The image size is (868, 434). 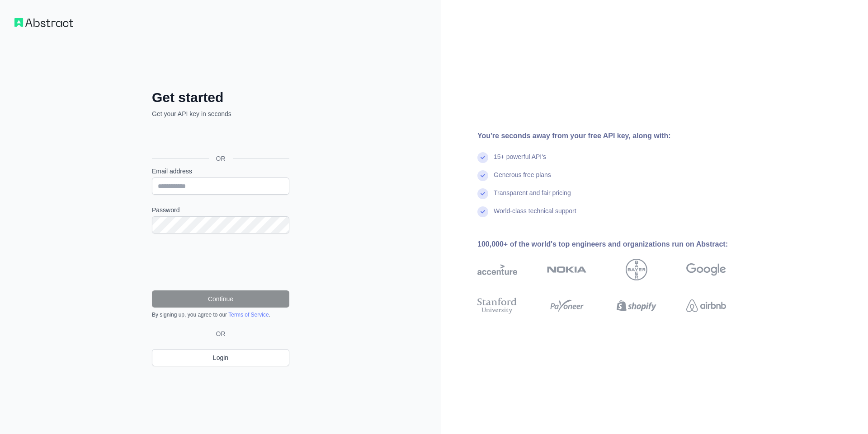 What do you see at coordinates (567, 269) in the screenshot?
I see `img: nokia` at bounding box center [567, 269].